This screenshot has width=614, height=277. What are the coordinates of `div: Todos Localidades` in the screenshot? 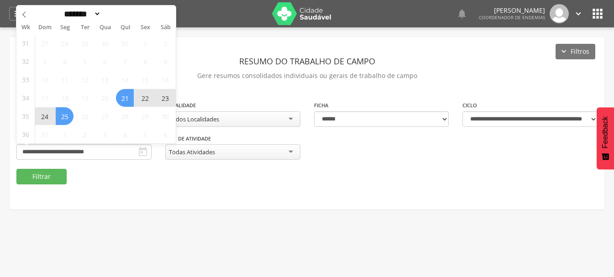 It's located at (194, 119).